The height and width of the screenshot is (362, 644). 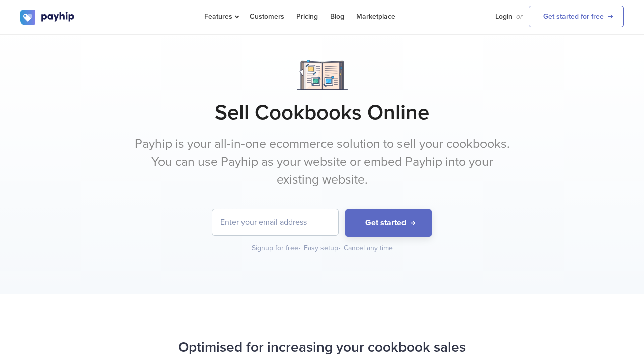 I want to click on div: Easy setup, so click(x=323, y=248).